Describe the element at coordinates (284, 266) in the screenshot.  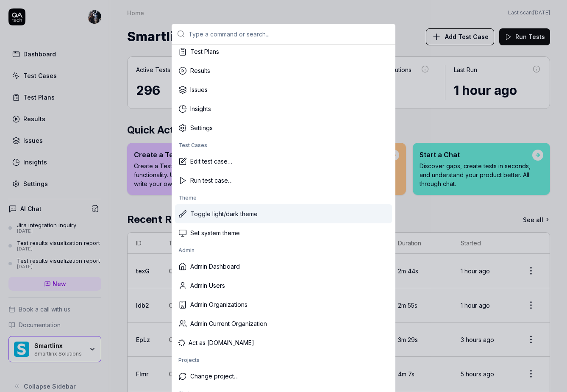
I see `div: Admin Dashboard` at that location.